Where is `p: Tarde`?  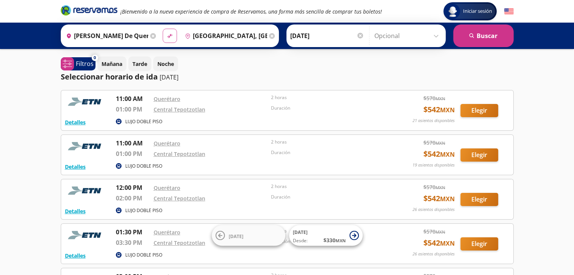 p: Tarde is located at coordinates (140, 64).